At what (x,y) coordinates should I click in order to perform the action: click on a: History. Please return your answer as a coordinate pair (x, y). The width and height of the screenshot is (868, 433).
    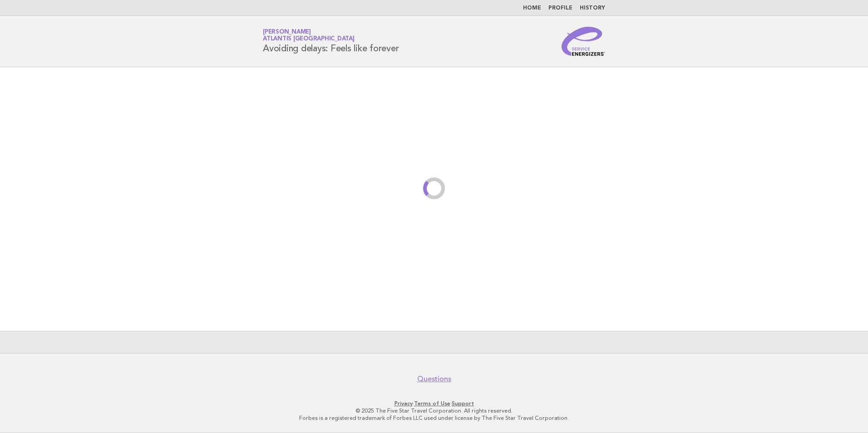
    Looking at the image, I should click on (593, 8).